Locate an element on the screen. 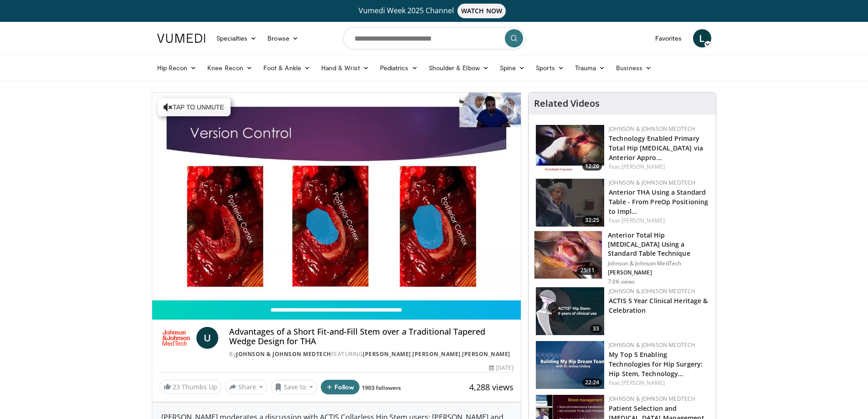 The image size is (868, 419). img: ca0d5772-d6f0-440f-9d9c-544dbf2110f6.150x105_q85_crop-smart_upscale.jpg is located at coordinates (570, 149).